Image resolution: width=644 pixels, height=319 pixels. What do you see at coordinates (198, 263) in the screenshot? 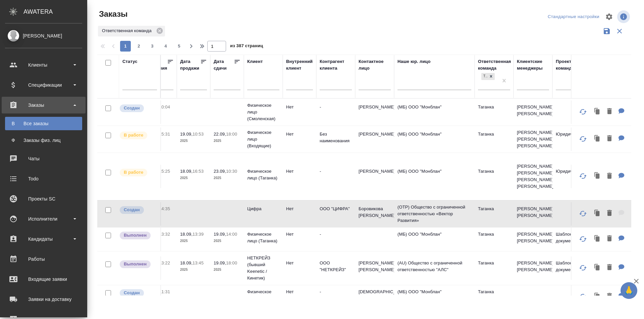
I see `p: 13:45` at bounding box center [198, 263].